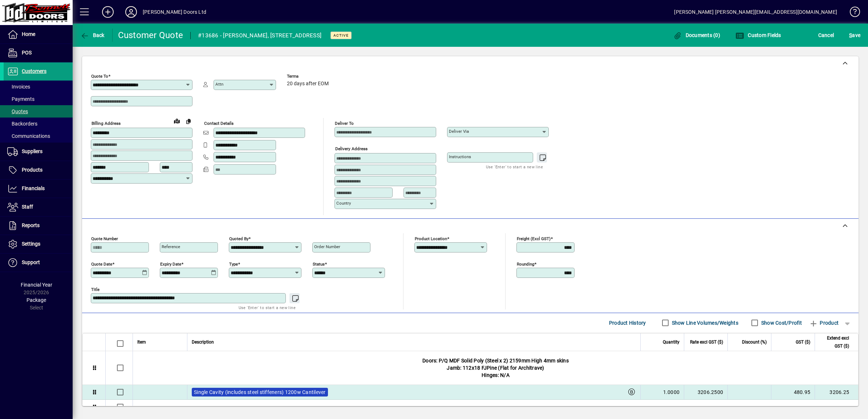 The height and width of the screenshot is (419, 868). I want to click on button: Cancel, so click(826, 36).